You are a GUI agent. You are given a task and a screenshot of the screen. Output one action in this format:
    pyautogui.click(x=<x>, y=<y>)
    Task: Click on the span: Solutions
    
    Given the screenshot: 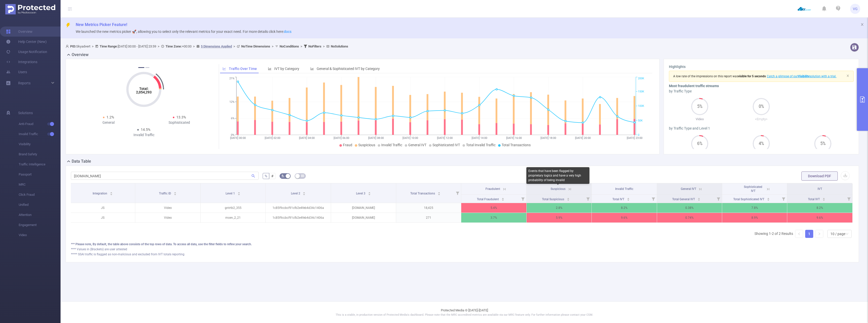 What is the action you would take?
    pyautogui.click(x=26, y=113)
    